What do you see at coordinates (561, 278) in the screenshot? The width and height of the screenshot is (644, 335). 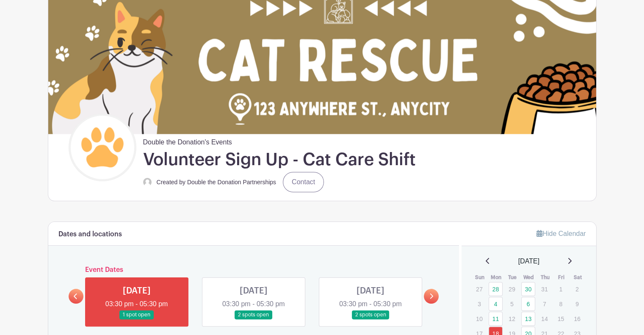 I see `th: Fri` at bounding box center [561, 278].